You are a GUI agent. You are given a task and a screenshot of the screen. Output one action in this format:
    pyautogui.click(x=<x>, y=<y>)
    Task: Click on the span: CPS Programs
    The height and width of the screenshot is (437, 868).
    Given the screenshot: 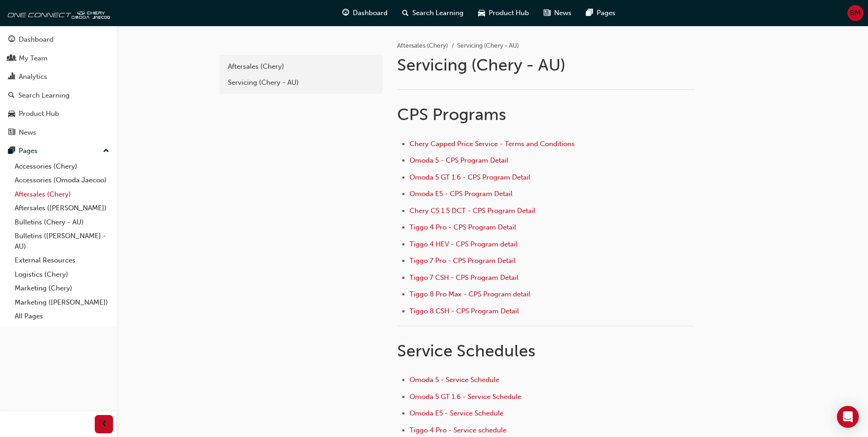 What is the action you would take?
    pyautogui.click(x=452, y=114)
    